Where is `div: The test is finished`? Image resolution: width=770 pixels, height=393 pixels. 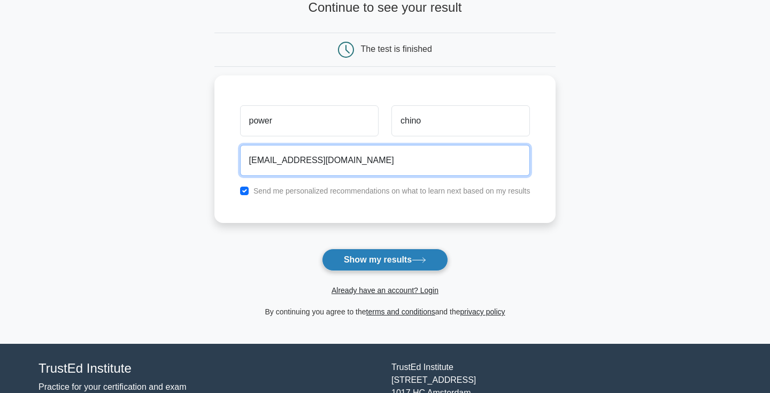 div: The test is finished is located at coordinates (396, 49).